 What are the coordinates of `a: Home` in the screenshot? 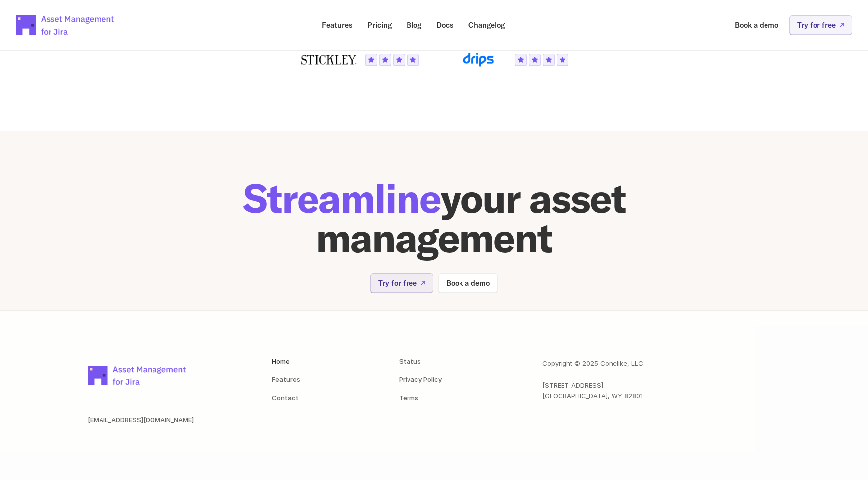 It's located at (280, 361).